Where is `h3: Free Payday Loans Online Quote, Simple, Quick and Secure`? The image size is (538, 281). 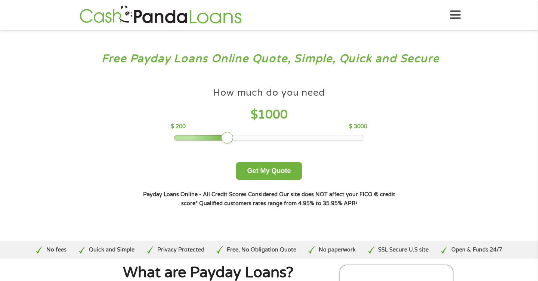
h3: Free Payday Loans Online Quote, Simple, Quick and Secure is located at coordinates (269, 59).